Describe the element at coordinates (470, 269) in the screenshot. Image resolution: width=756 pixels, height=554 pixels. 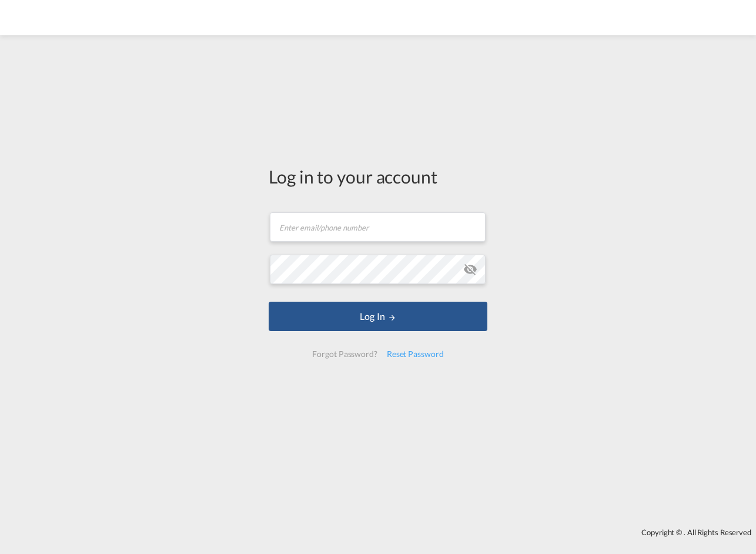
I see `md-icon: icon-eye-off` at that location.